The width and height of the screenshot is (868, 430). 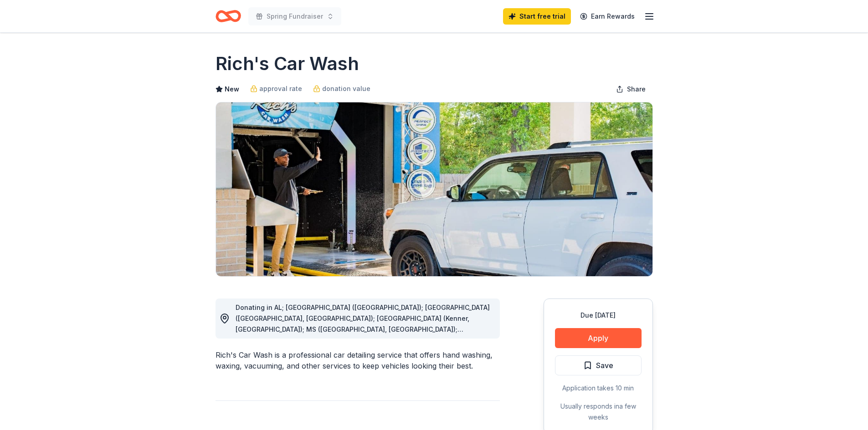 What do you see at coordinates (537, 16) in the screenshot?
I see `a: Start free trial` at bounding box center [537, 16].